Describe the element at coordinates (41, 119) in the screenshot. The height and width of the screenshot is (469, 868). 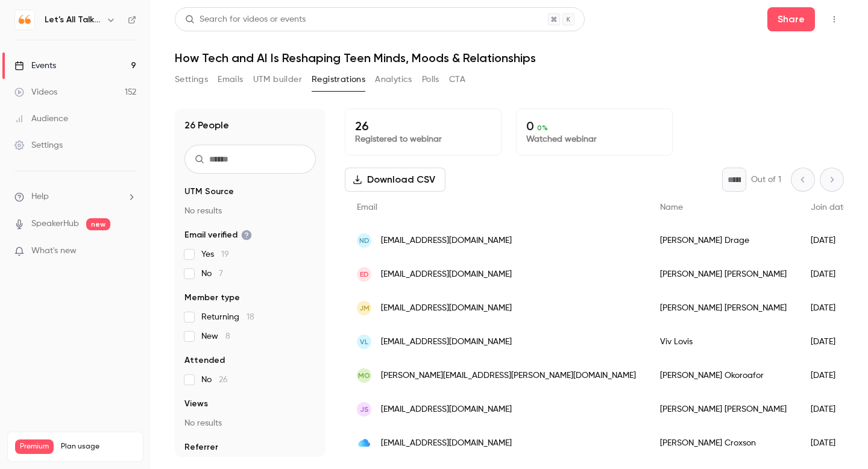
I see `div: Audience` at that location.